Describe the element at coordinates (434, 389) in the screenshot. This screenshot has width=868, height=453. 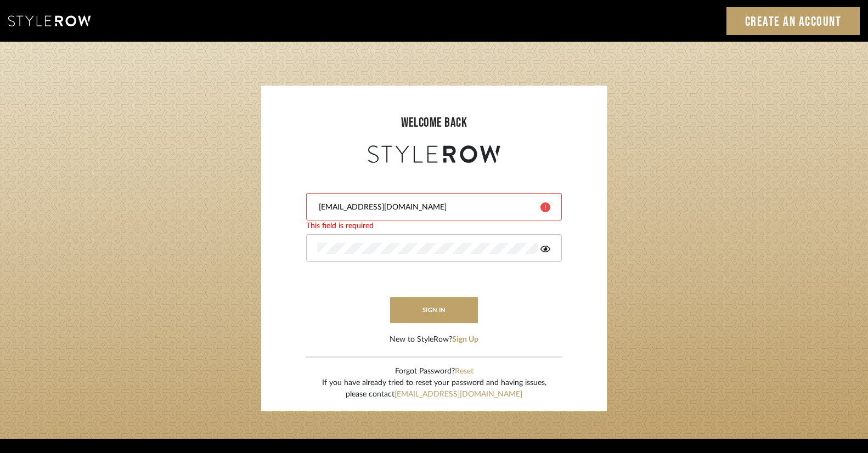
I see `div: If you have already tried to reset your password and having issues, please contact` at that location.